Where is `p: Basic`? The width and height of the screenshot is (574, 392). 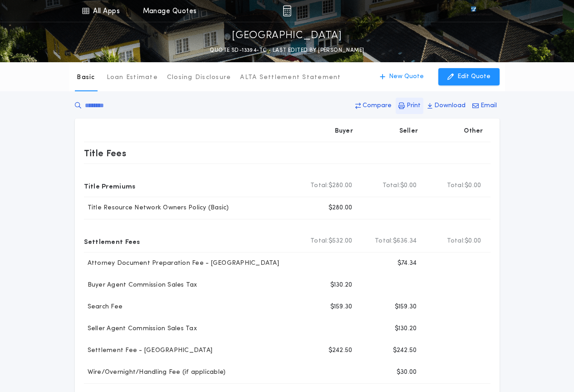
p: Basic is located at coordinates (86, 77).